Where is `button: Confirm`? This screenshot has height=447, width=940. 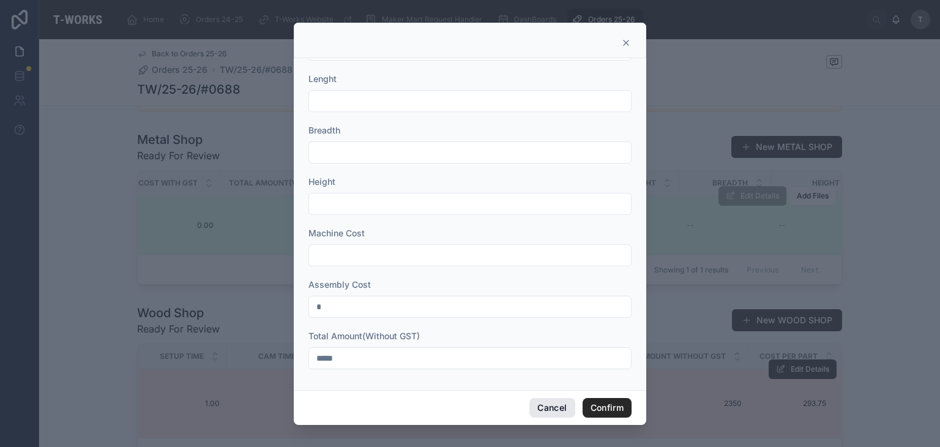
button: Confirm is located at coordinates (607, 407).